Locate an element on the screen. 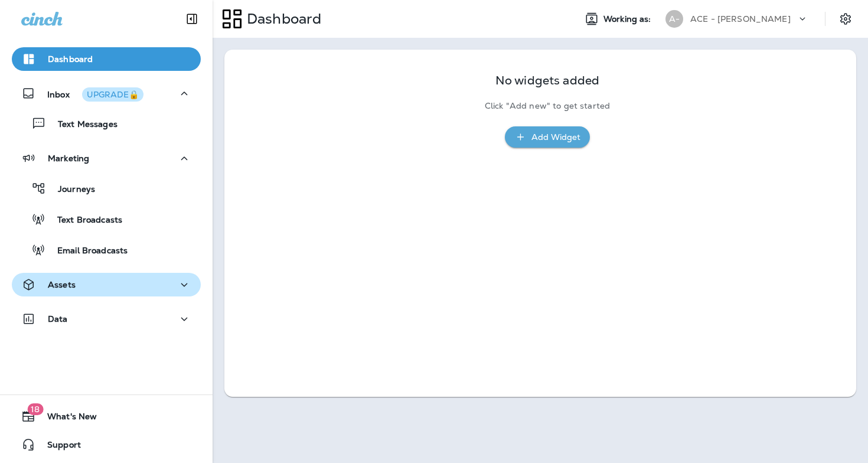  button: Collapse Sidebar is located at coordinates (192, 19).